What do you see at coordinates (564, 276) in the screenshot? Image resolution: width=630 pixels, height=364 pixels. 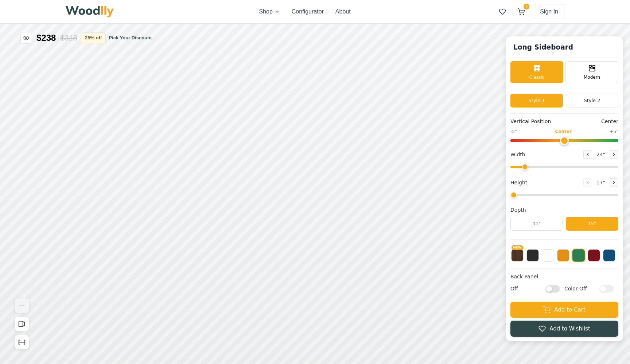 I see `h4: Back Panel` at bounding box center [564, 276].